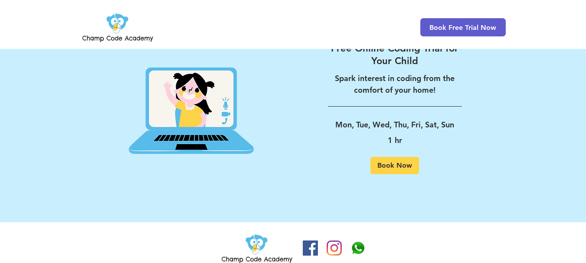  I want to click on a: Facebook, so click(310, 248).